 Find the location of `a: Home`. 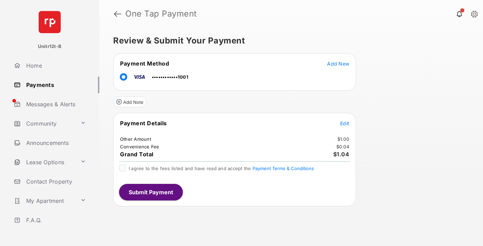

a: Home is located at coordinates (55, 66).